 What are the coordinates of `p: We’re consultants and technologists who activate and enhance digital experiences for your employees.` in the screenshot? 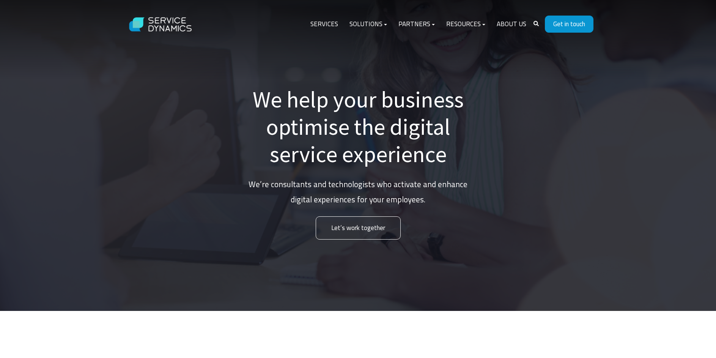 It's located at (358, 192).